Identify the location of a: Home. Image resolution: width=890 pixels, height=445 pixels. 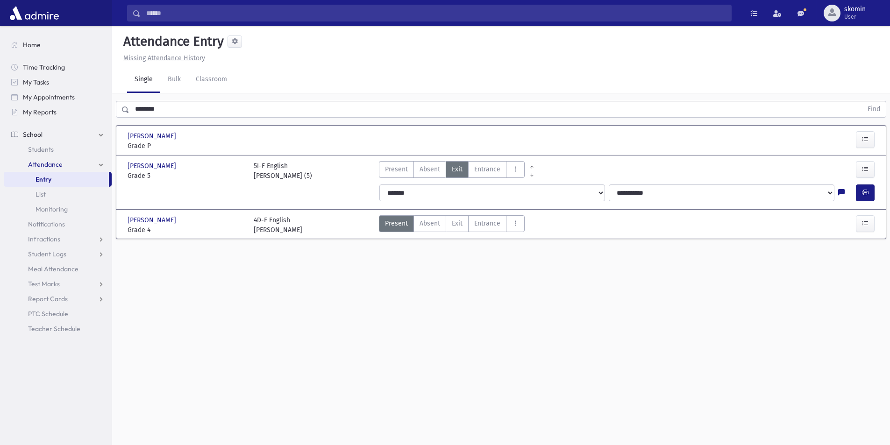
(57, 45).